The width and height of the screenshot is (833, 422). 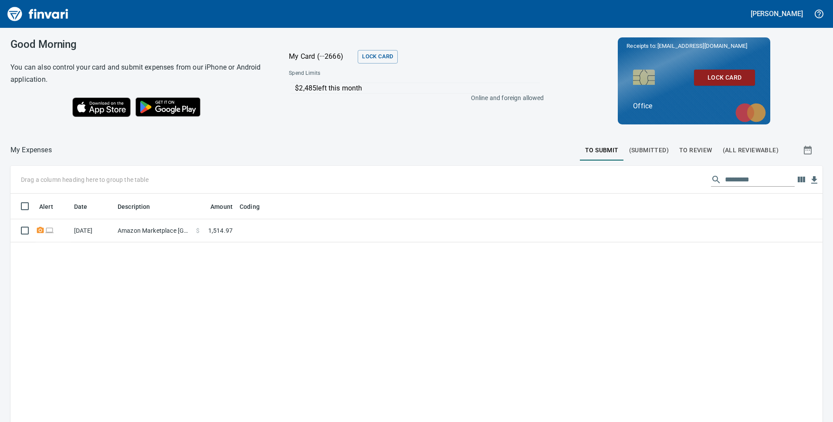 I want to click on img: Get it on Google Play, so click(x=168, y=107).